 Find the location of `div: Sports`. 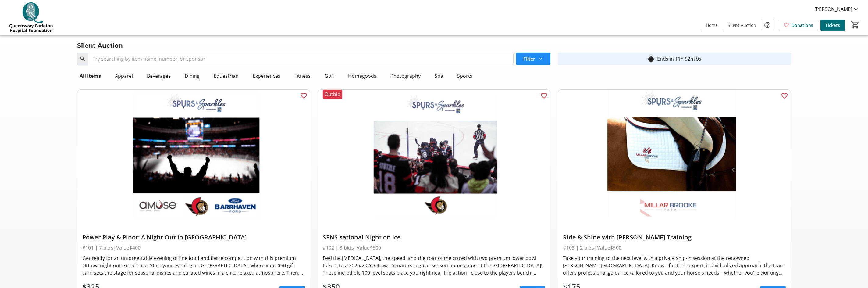

div: Sports is located at coordinates (465, 76).